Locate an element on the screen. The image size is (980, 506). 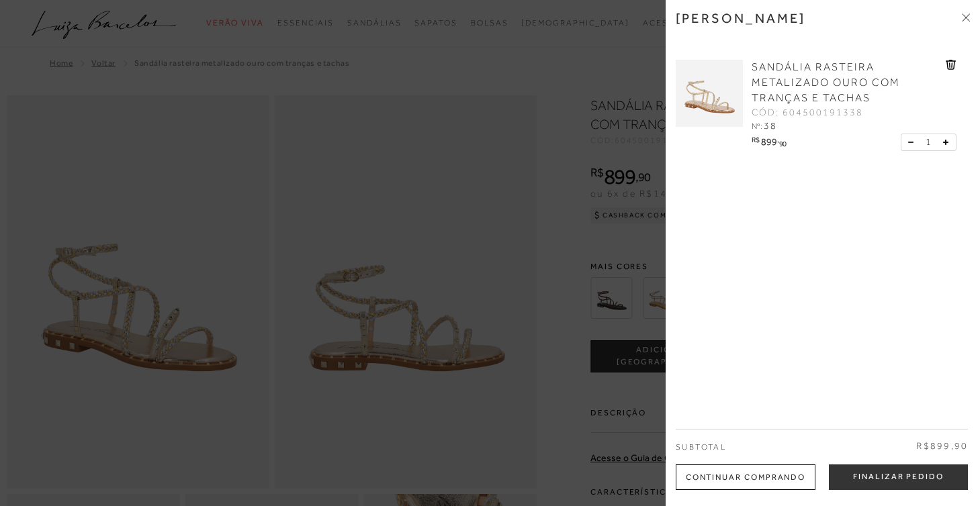
span: SANDÁLIA RASTEIRA METALIZADO OURO COM TRANÇAS E TACHAS is located at coordinates (825, 83).